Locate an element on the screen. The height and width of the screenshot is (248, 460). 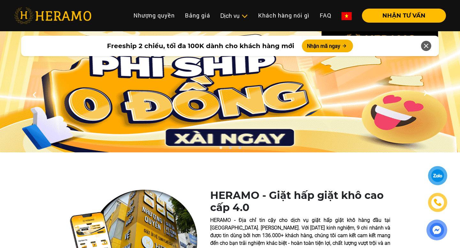
button: NHẬN TƯ VẤN is located at coordinates (404, 16).